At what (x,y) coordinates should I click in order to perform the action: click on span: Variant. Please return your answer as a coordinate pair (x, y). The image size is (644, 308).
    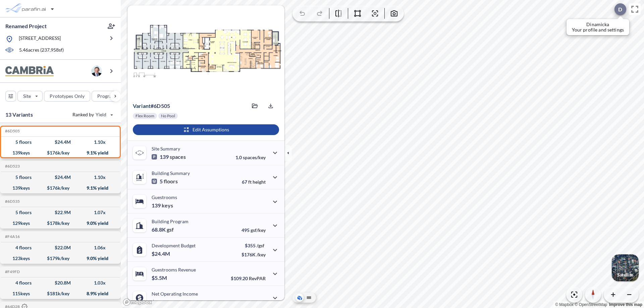
    Looking at the image, I should click on (142, 106).